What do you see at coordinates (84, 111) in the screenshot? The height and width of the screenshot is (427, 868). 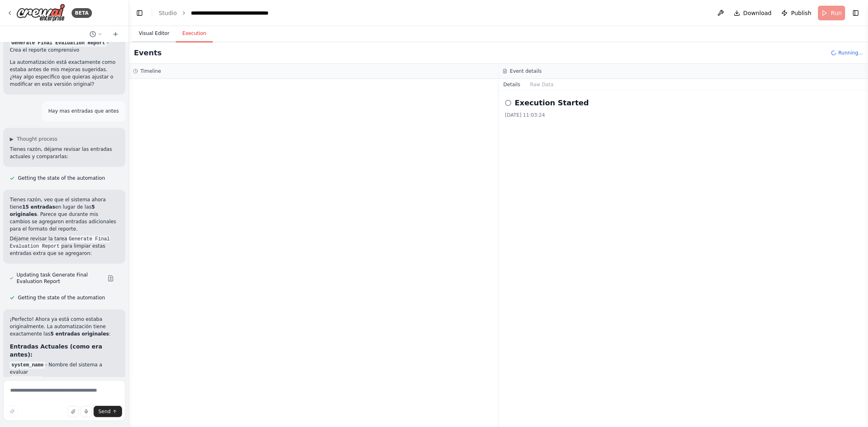 I see `p: Hay mas entradas que antes` at bounding box center [84, 111].